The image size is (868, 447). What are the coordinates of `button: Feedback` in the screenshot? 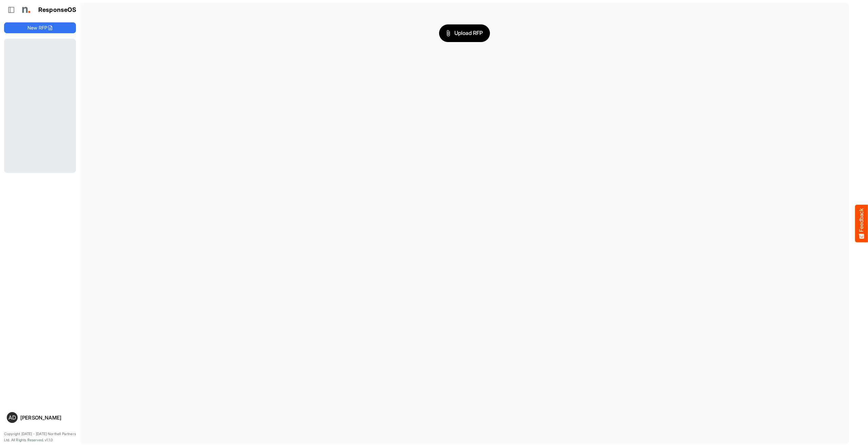 It's located at (861, 223).